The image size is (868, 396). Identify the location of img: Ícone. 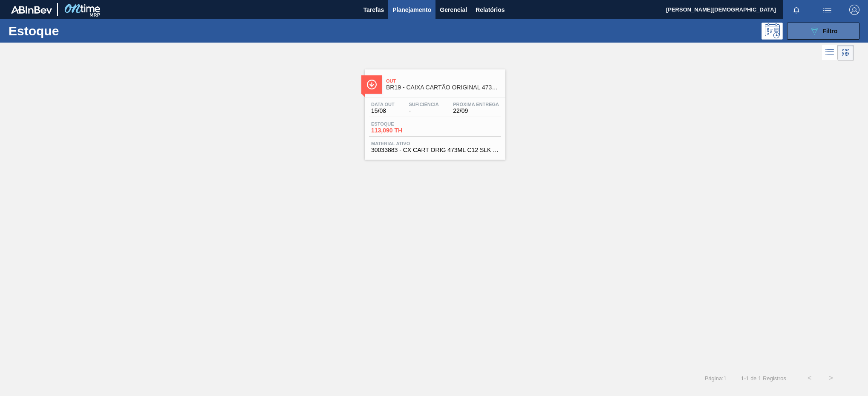
(372, 84).